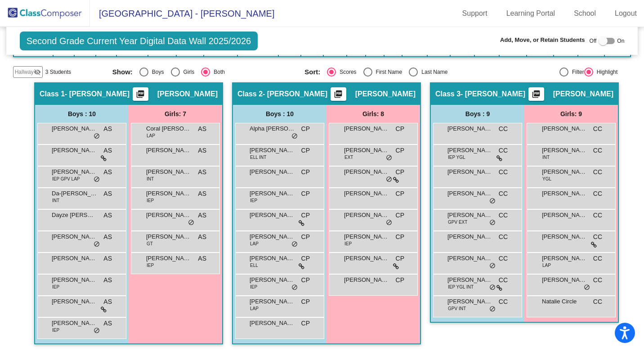 The width and height of the screenshot is (644, 352). I want to click on span: IEP GPV LAP, so click(66, 179).